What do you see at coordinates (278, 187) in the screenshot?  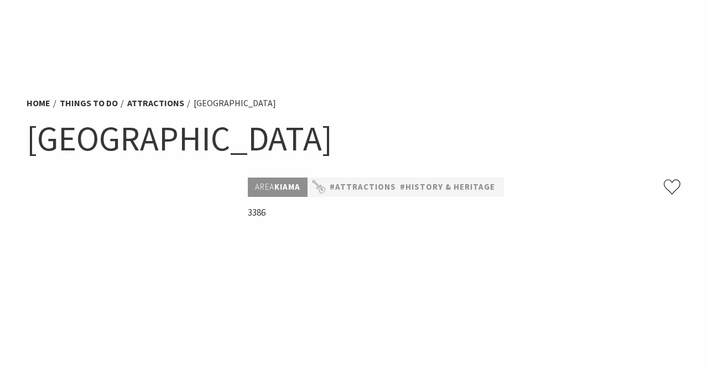 I see `p: Kiama` at bounding box center [278, 187].